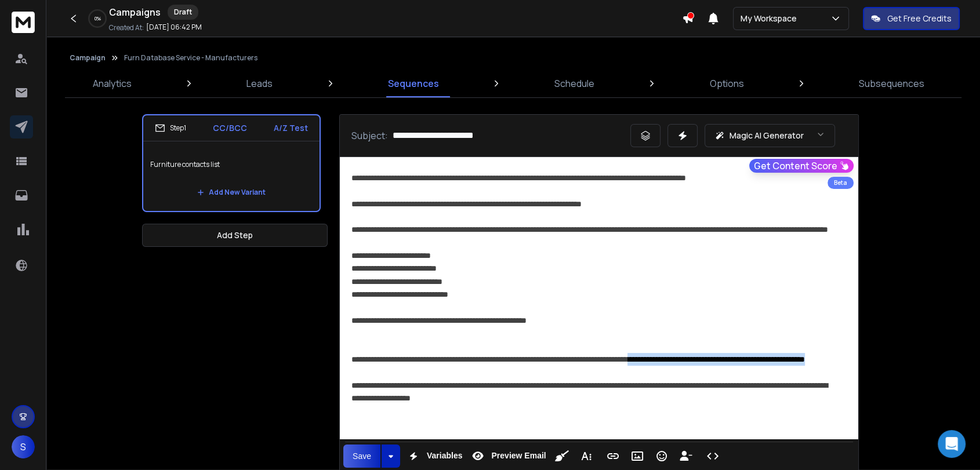 This screenshot has width=980, height=470. What do you see at coordinates (112, 83) in the screenshot?
I see `a: Analytics` at bounding box center [112, 83].